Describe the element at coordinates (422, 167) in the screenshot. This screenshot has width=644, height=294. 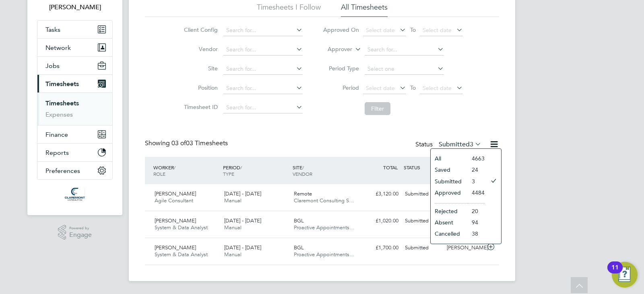
I see `div: STATUS` at that location.